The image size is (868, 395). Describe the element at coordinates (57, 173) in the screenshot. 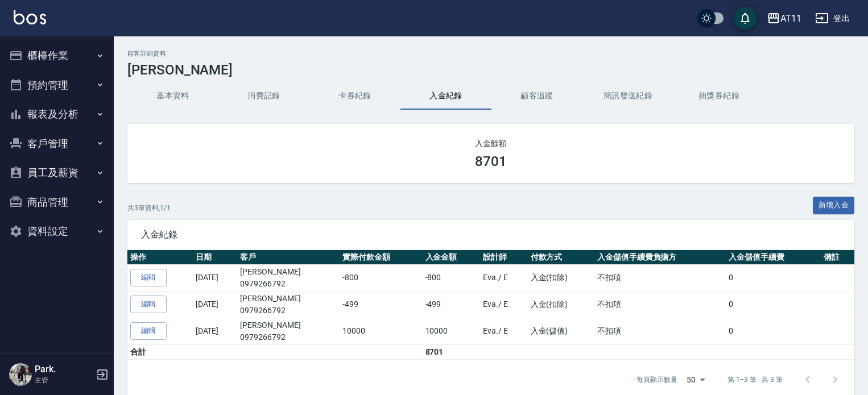

I see `button: 員工及薪資` at that location.